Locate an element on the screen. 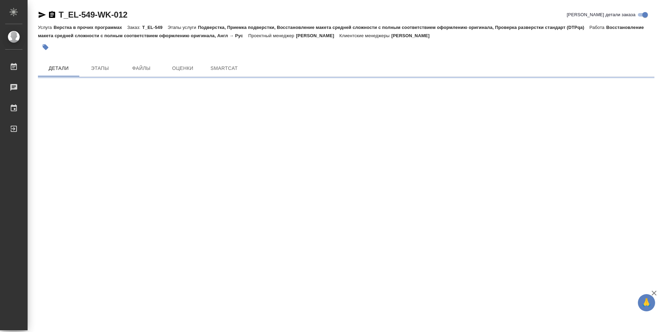  span: Детали is located at coordinates (59, 68).